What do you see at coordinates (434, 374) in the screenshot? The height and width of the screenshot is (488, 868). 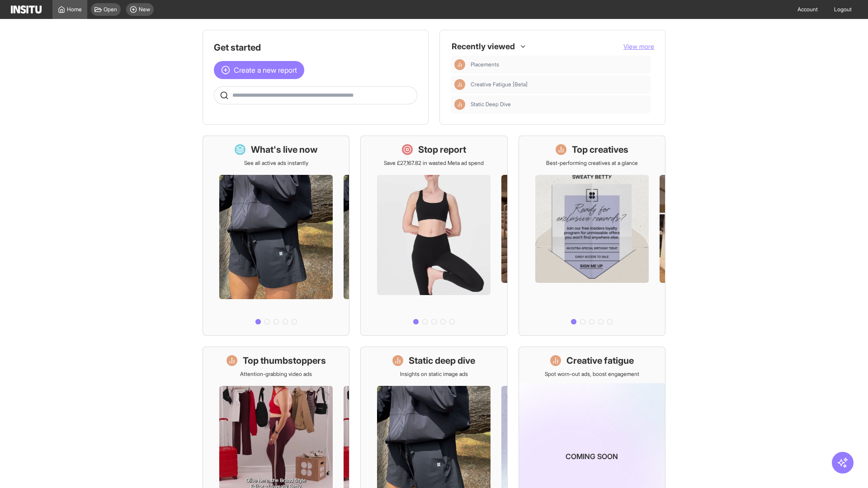 I see `p: Insights on static image ads` at bounding box center [434, 374].